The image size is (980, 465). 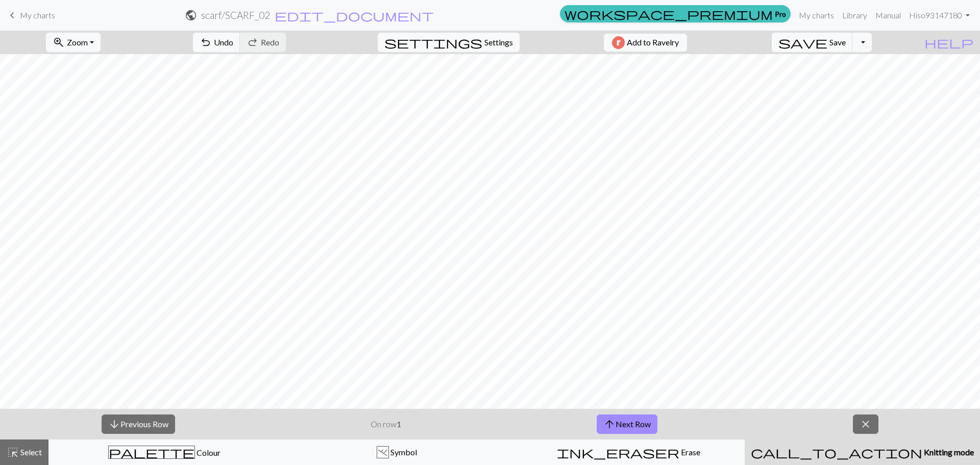 I want to click on span: help, so click(x=949, y=43).